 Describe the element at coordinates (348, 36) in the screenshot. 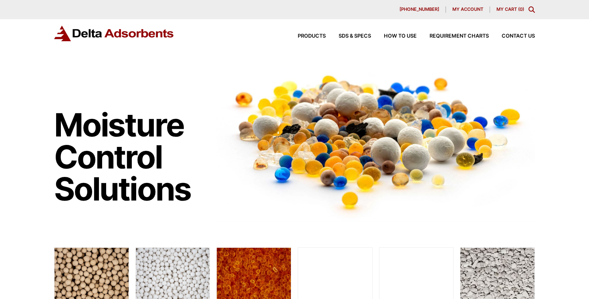

I see `a: SDS & SPECS` at that location.